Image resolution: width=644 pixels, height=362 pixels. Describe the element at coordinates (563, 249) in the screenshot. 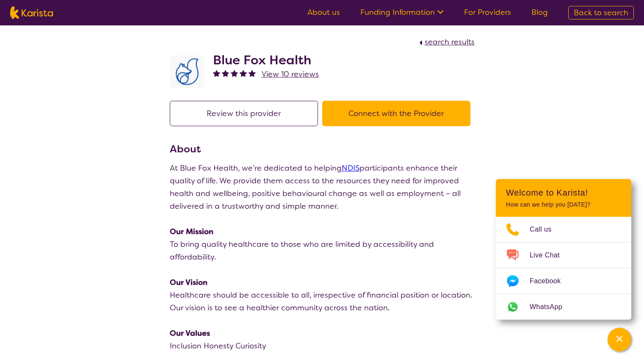

I see `div: Channel Menu` at that location.